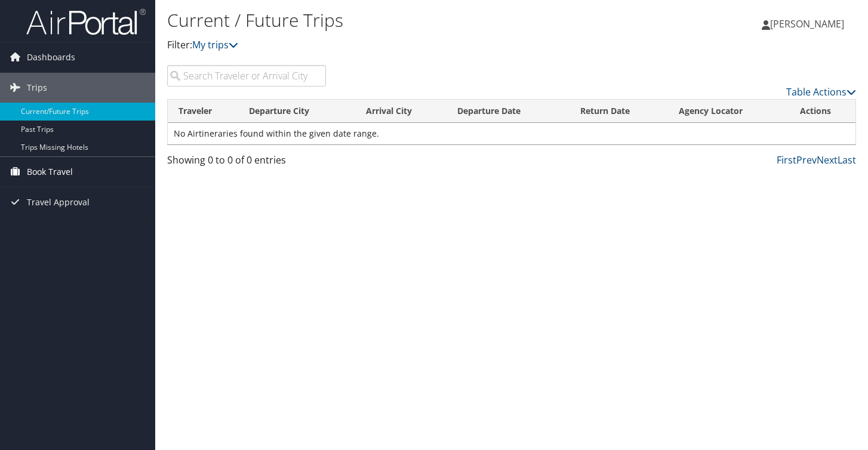  I want to click on th: Arrival City: activate to sort column ascending, so click(401, 112).